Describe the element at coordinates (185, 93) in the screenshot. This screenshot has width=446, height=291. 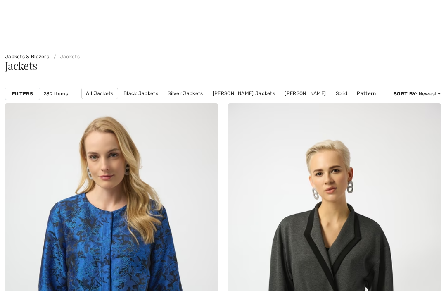
I see `a: Silver Jackets` at that location.